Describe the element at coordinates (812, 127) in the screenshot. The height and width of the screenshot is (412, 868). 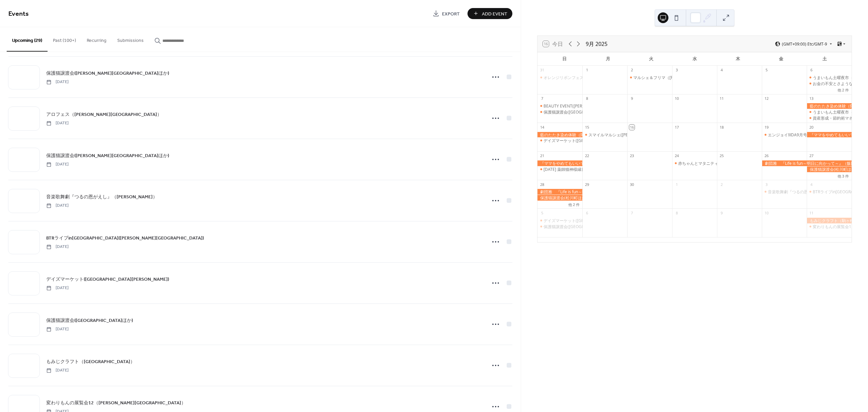
I see `div: 20` at that location.